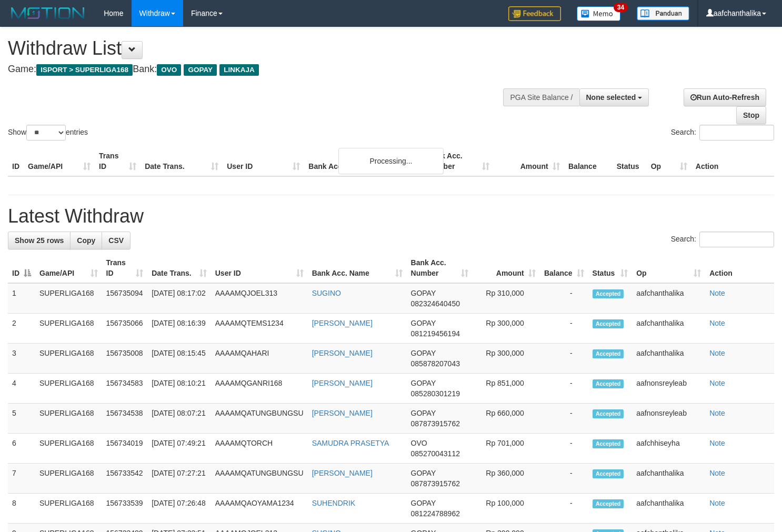 The image size is (782, 532). I want to click on td: aafchhiseyha, so click(669, 448).